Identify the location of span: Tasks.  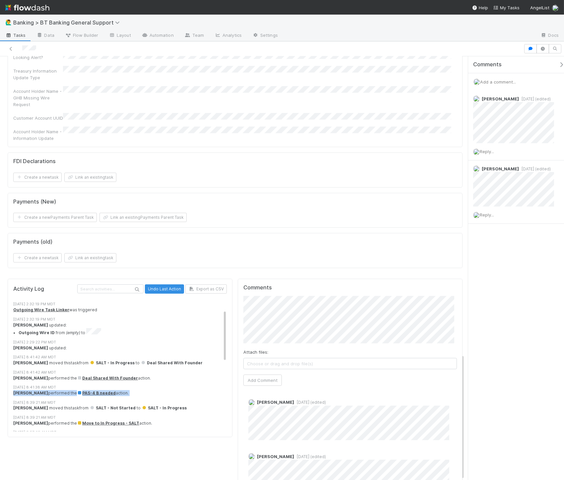
(16, 35).